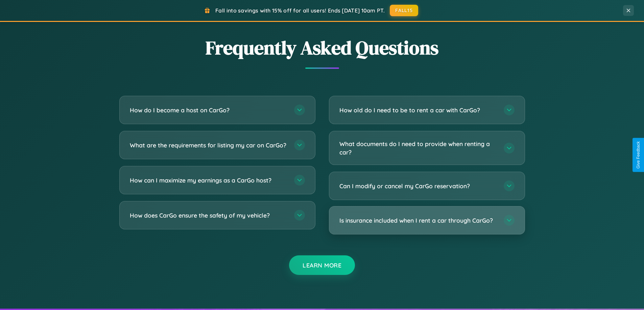 This screenshot has width=644, height=310. I want to click on h3: What are the requirements for listing my car on CarGo?, so click(208, 145).